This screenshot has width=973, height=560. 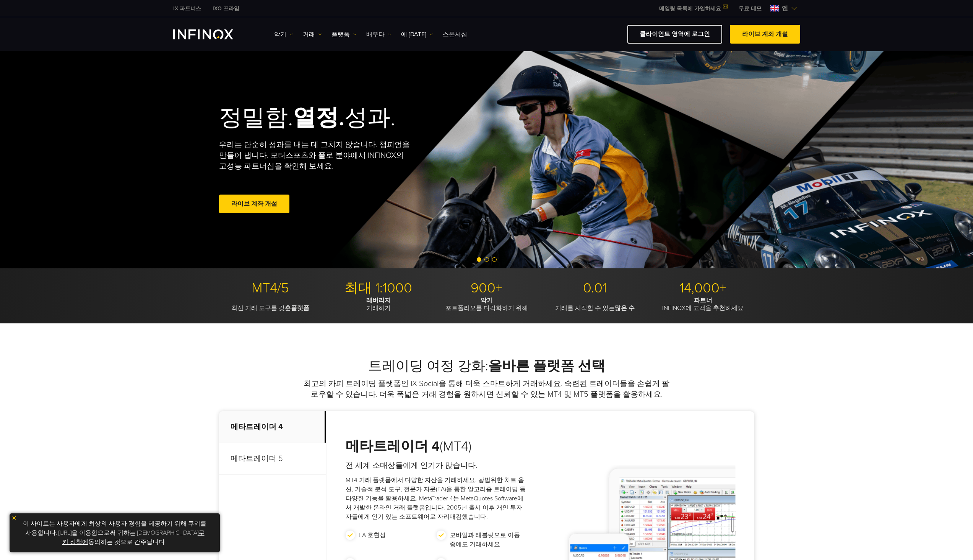 What do you see at coordinates (15, 518) in the screenshot?
I see `img: 노란색 닫기 아이콘` at bounding box center [15, 518].